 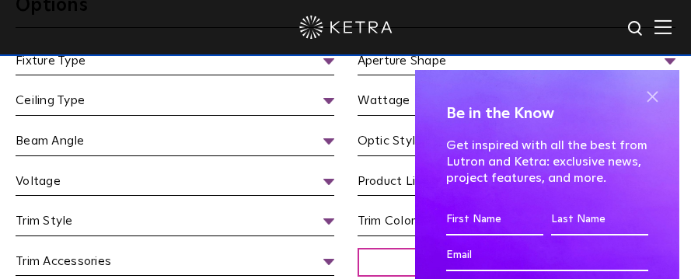 What do you see at coordinates (636, 29) in the screenshot?
I see `img: search icon` at bounding box center [636, 29].